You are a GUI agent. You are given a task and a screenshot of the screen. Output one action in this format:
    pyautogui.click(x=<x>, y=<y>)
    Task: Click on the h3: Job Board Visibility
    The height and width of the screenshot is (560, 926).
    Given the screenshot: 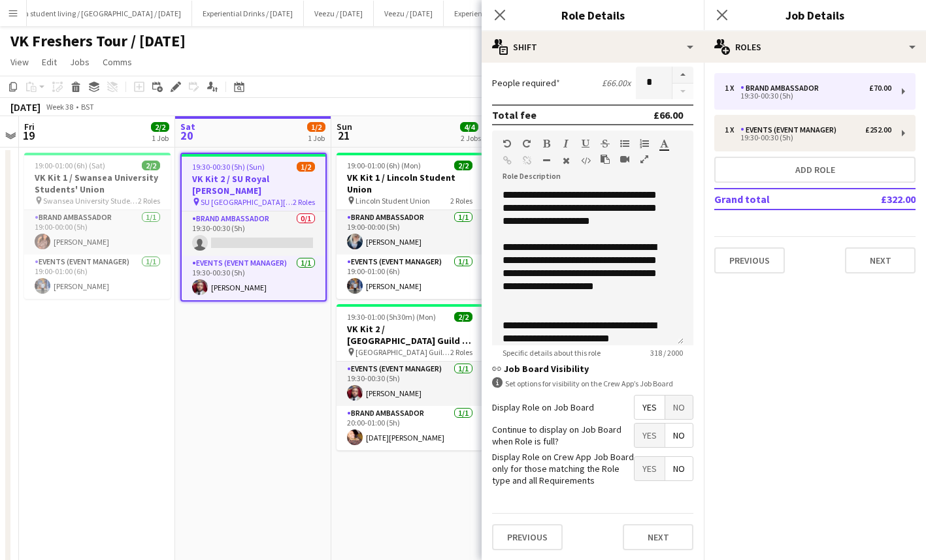 What is the action you would take?
    pyautogui.click(x=593, y=369)
    